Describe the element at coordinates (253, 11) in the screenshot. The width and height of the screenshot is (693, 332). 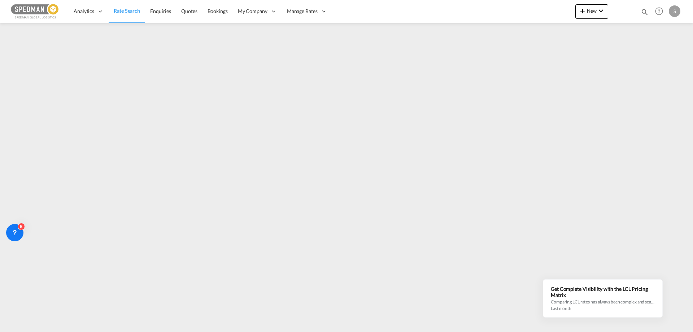
I see `span: My Company` at that location.